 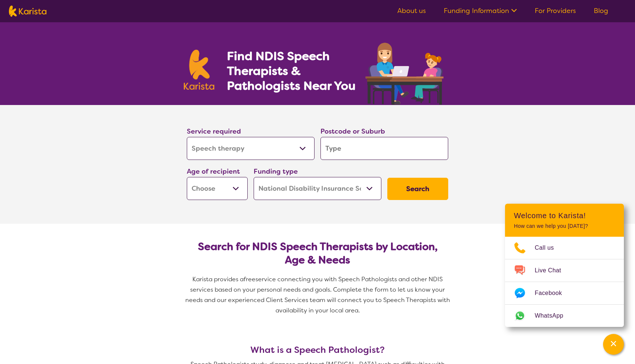 I want to click on a: Web link opens in a new tab., so click(x=565, y=315).